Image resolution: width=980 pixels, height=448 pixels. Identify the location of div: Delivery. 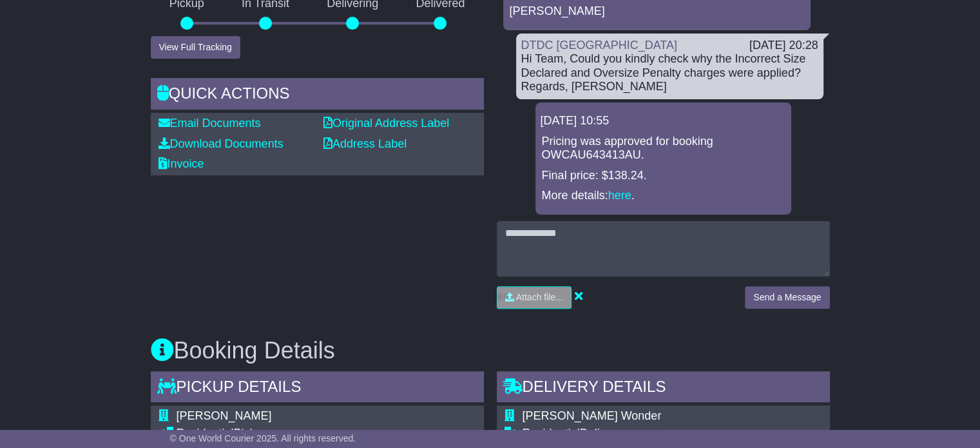
(636, 434).